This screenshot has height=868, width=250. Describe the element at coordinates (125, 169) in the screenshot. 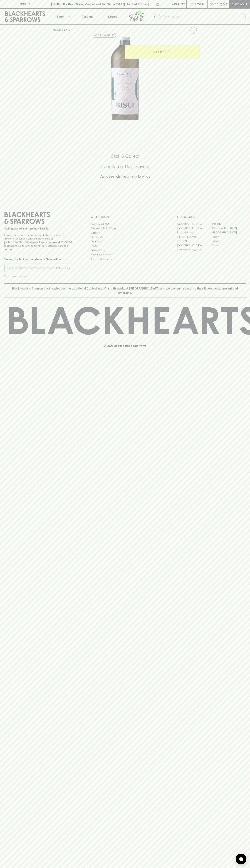

I see `div: Call to action block` at that location.